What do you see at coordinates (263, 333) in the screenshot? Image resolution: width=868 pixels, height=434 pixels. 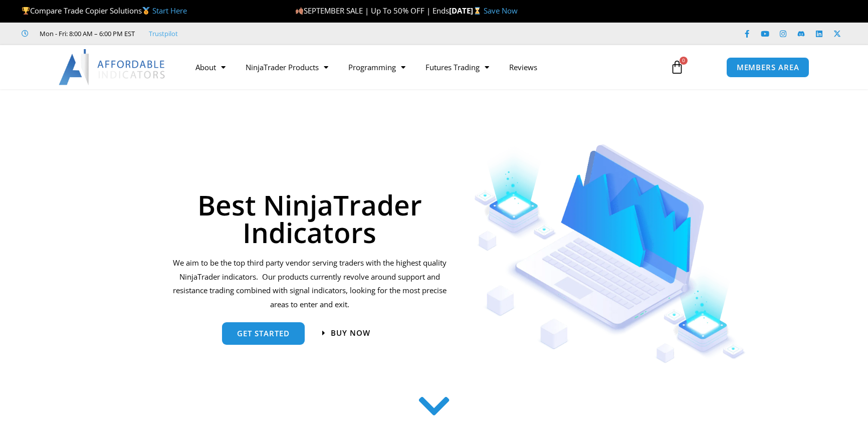 I see `a: get started` at bounding box center [263, 333].